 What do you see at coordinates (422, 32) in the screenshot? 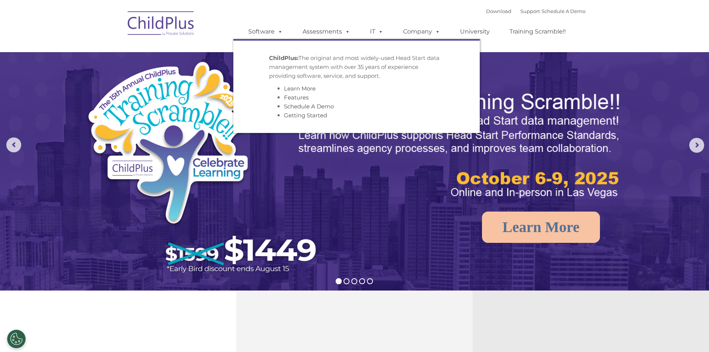
I see `a: Company` at bounding box center [422, 32].